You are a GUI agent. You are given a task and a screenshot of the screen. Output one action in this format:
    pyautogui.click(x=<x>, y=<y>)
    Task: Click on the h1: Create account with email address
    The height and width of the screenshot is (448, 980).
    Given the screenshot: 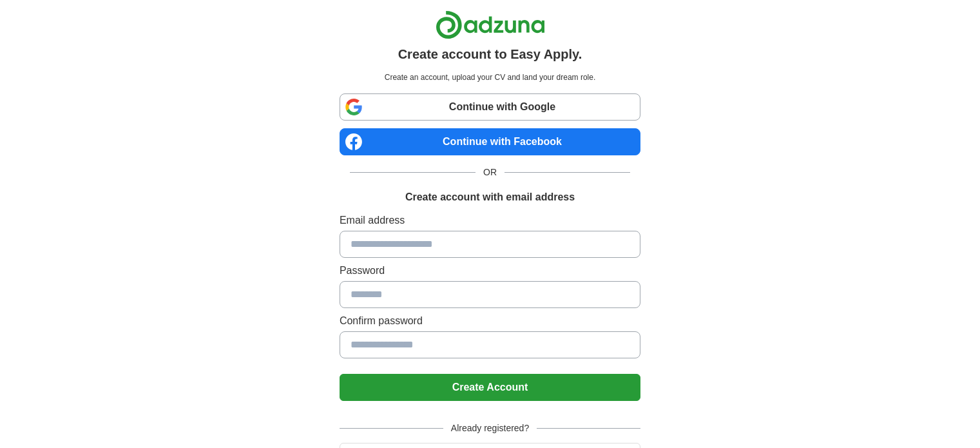 What is the action you would take?
    pyautogui.click(x=490, y=197)
    